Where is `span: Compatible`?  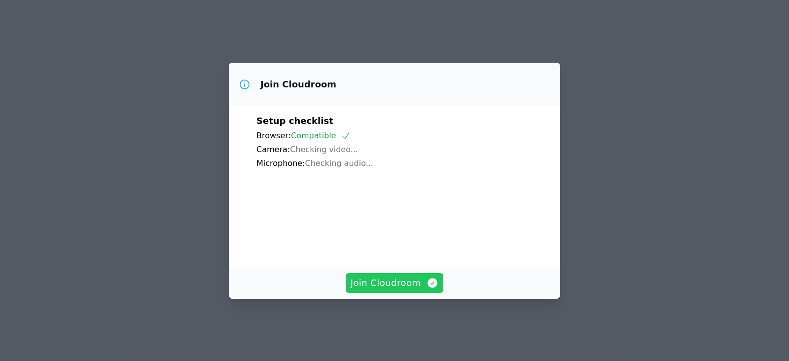
span: Compatible is located at coordinates (321, 135).